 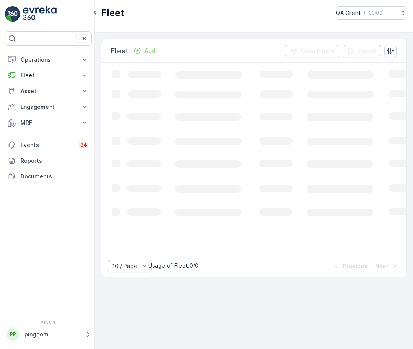 What do you see at coordinates (48, 177) in the screenshot?
I see `a: Documents` at bounding box center [48, 177].